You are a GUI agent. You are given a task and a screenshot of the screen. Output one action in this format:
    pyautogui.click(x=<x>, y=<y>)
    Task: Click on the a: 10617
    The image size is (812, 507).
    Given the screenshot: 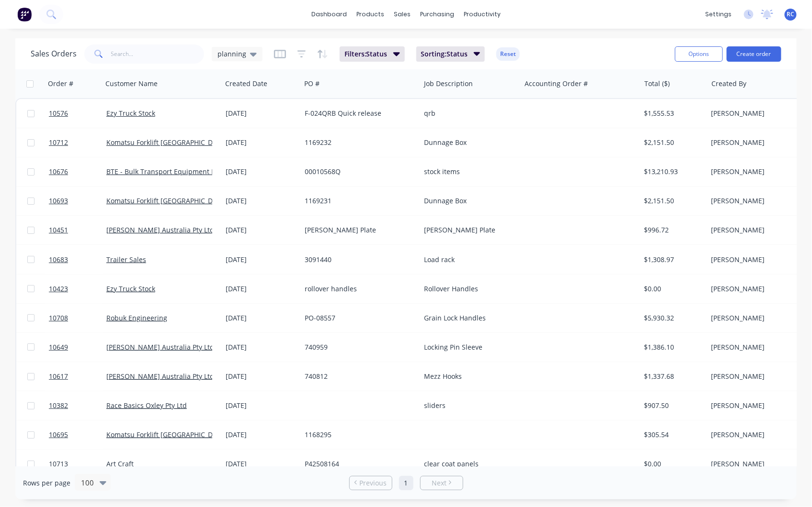 What is the action you would take?
    pyautogui.click(x=77, y=377)
    